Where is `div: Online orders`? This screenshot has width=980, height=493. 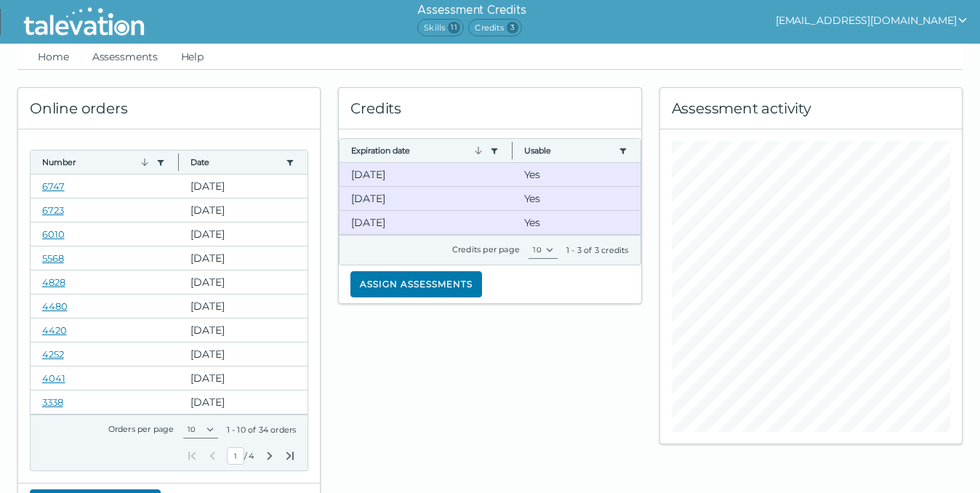
div: Online orders is located at coordinates (169, 108).